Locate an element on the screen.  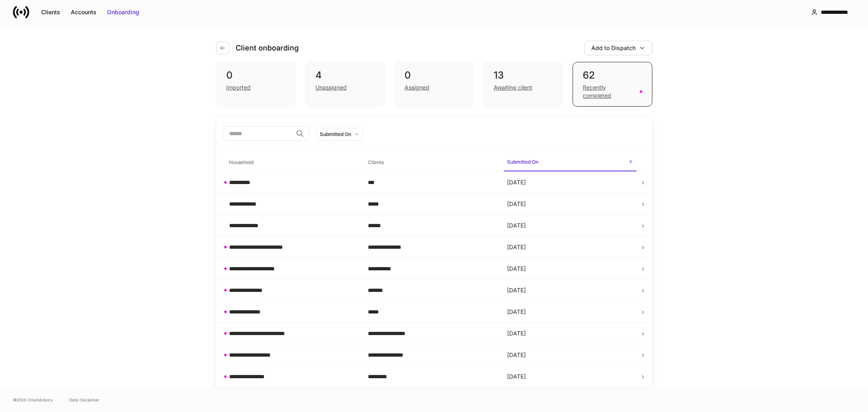
span: Clients is located at coordinates (431, 162).